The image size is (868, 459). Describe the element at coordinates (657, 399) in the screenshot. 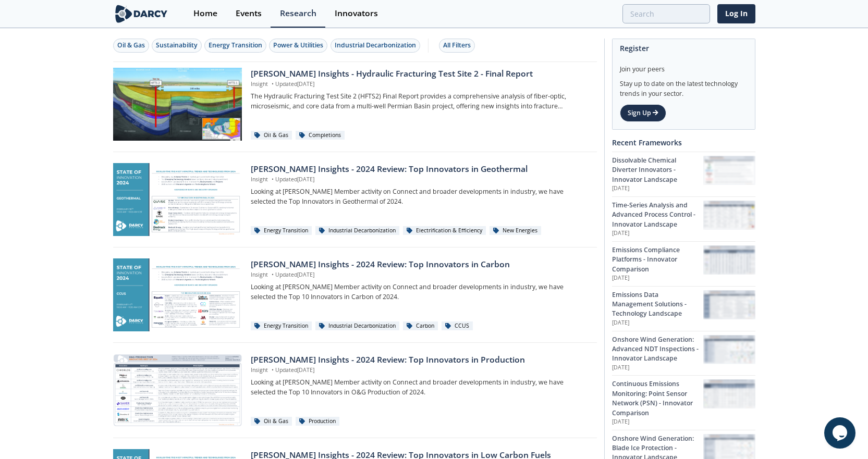

I see `div: Continuous Emissions Monitoring: Point Sensor Network (PSN) - Innovator Comparison` at that location.